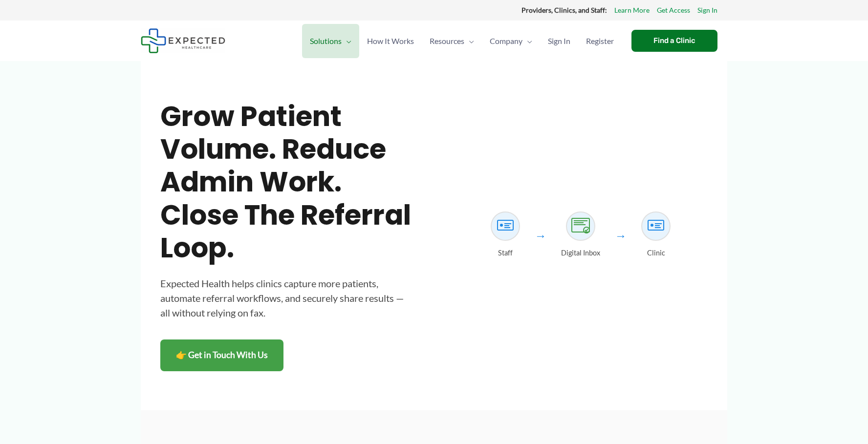 Image resolution: width=868 pixels, height=444 pixels. What do you see at coordinates (330, 41) in the screenshot?
I see `a: SolutionsMenu Toggle` at bounding box center [330, 41].